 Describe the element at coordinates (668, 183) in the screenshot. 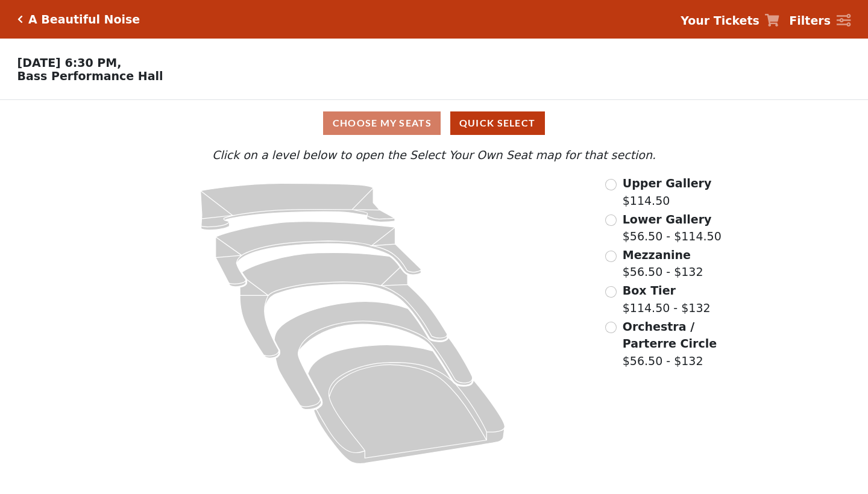

I see `span: Upper Gallery` at that location.